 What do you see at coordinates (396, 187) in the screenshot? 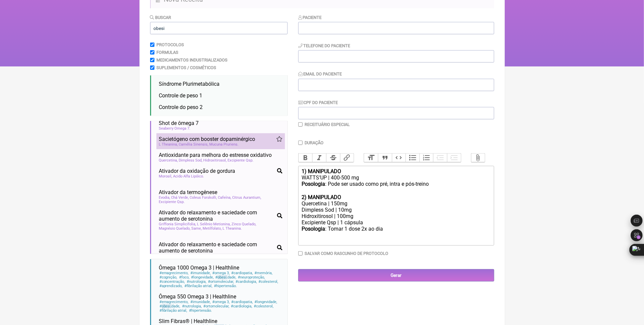
I see `div: : Pode ser usado como pré, intra e pós-treino ㅤ` at bounding box center [396, 187].